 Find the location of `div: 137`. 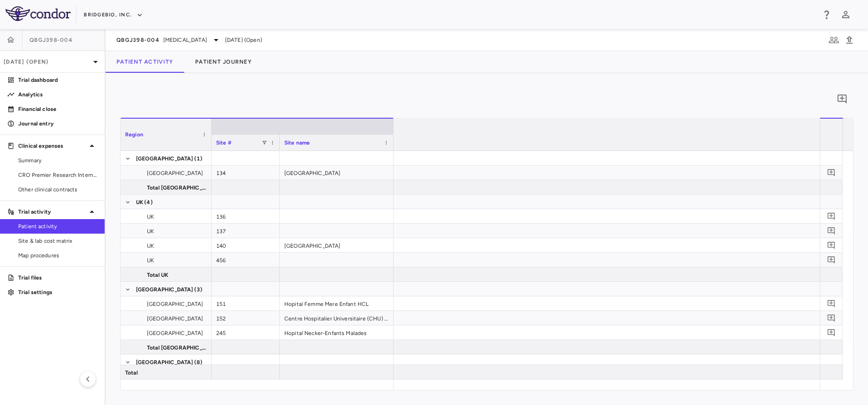

div: 137 is located at coordinates (246, 230).